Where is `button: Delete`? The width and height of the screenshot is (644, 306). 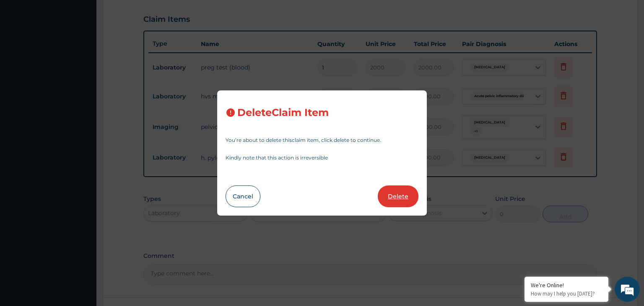
button: Delete is located at coordinates (398, 196).